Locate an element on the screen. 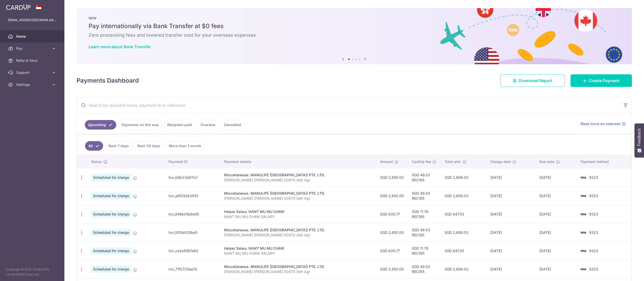  span: Read more on statuses is located at coordinates (600, 124).